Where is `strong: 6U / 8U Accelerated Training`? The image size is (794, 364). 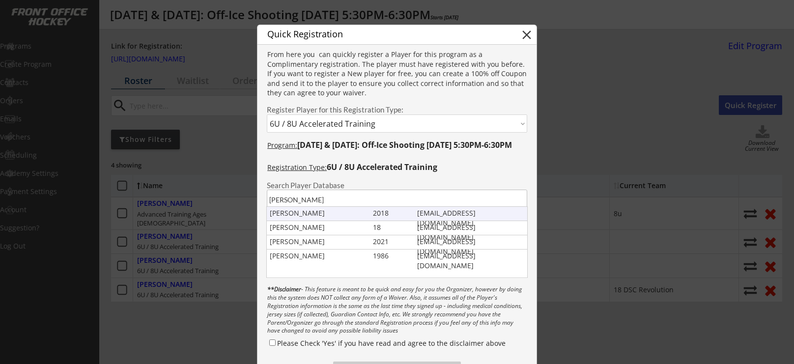
strong: 6U / 8U Accelerated Training is located at coordinates (382, 167).